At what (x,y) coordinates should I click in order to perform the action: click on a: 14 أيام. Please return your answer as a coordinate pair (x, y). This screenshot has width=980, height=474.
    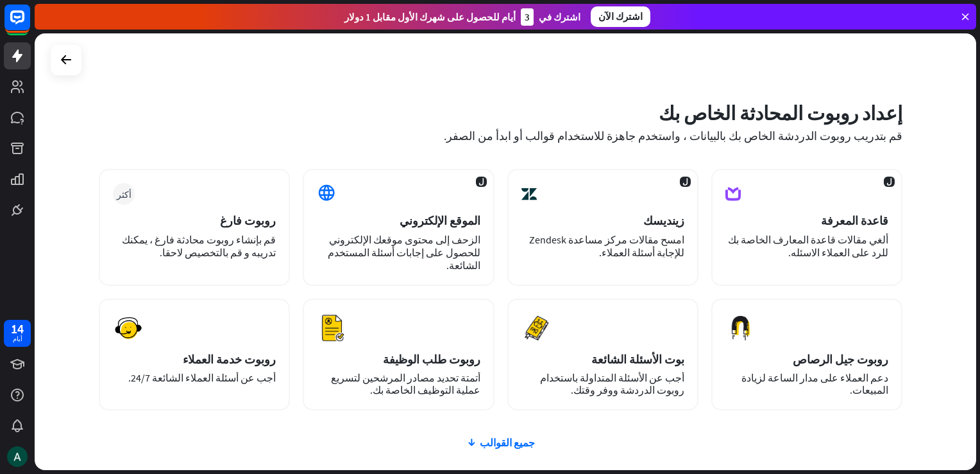
    Looking at the image, I should click on (17, 333).